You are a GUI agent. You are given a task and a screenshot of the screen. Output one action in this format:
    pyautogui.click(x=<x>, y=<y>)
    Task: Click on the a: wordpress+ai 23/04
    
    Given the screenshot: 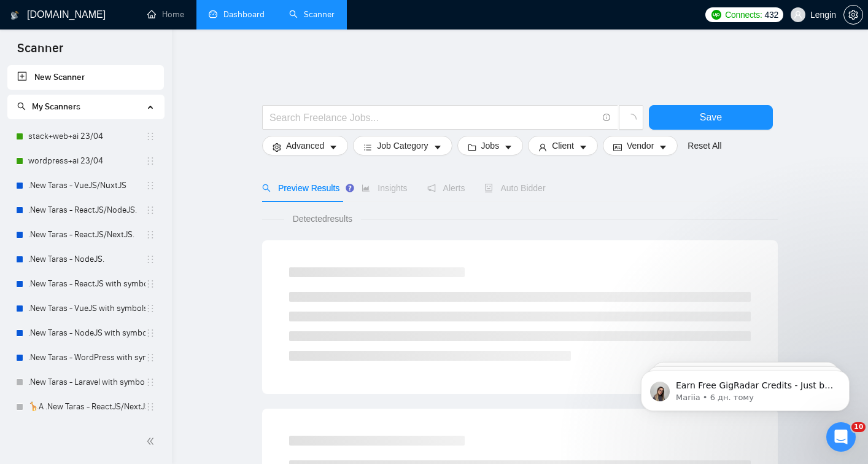 What is the action you would take?
    pyautogui.click(x=87, y=161)
    